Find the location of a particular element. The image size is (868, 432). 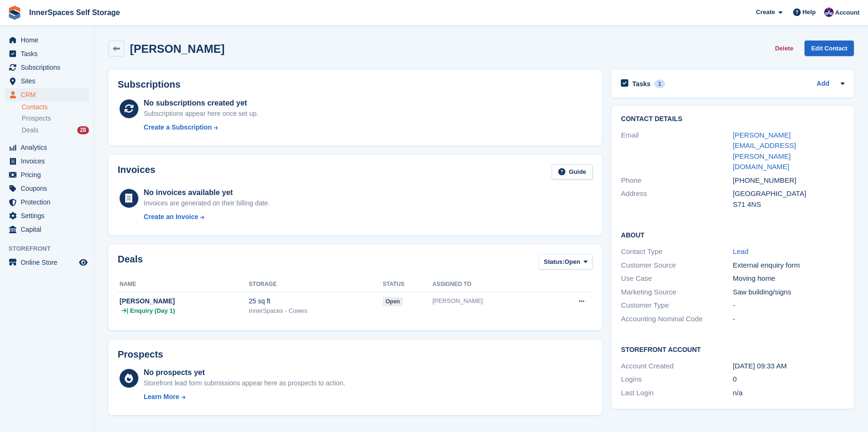

div: Logins is located at coordinates (677, 379).